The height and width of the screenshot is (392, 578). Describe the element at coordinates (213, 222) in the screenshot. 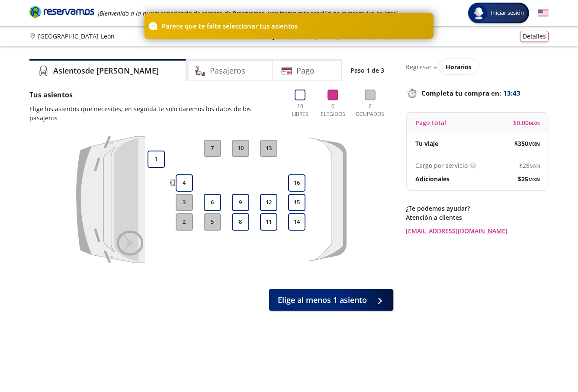

I see `button: 5` at that location.